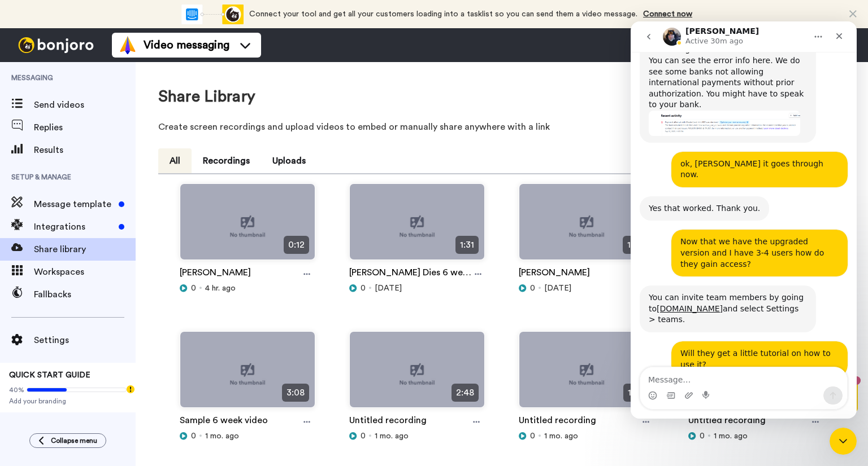 This screenshot has height=466, width=868. Describe the element at coordinates (58, 374) in the screenshot. I see `button: Upload attachment` at that location.